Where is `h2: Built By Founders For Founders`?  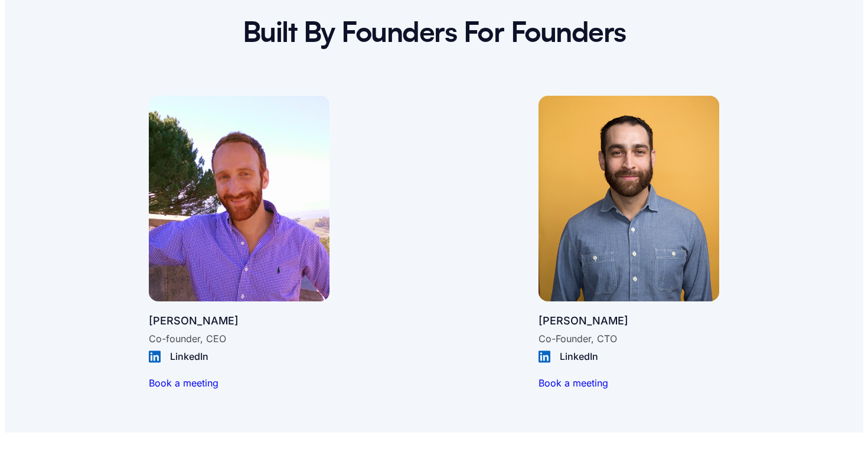 h2: Built By Founders For Founders is located at coordinates (434, 34).